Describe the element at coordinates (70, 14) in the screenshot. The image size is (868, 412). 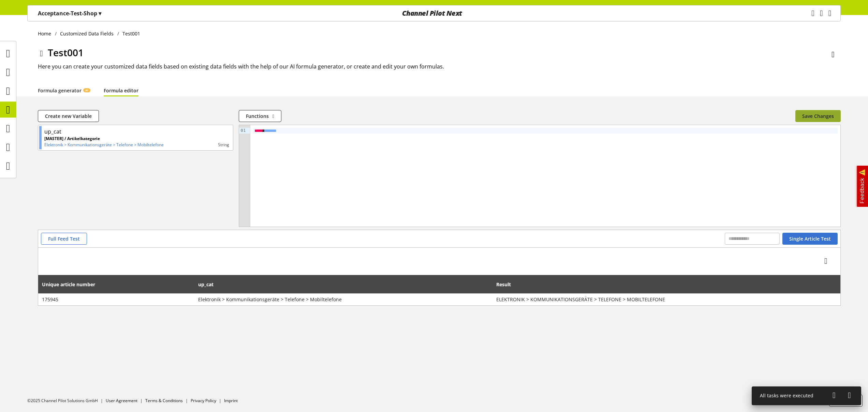
I see `p: Acceptance-Test-Shop` at that location.